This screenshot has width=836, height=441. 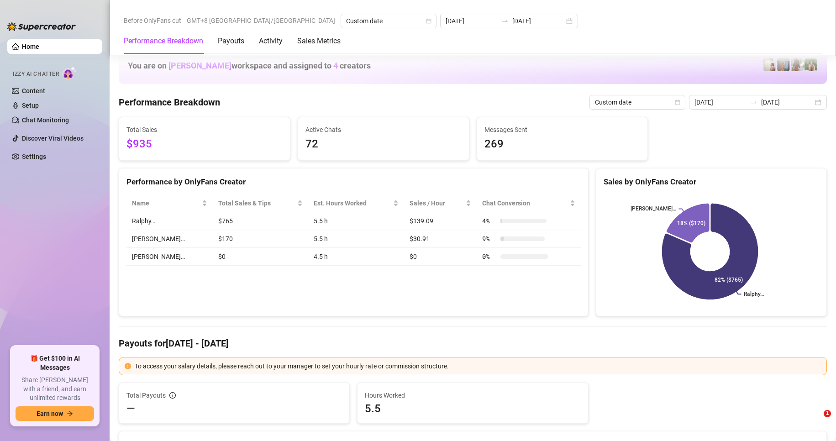 What do you see at coordinates (436, 203) in the screenshot?
I see `span: Sales / Hour` at bounding box center [436, 203].